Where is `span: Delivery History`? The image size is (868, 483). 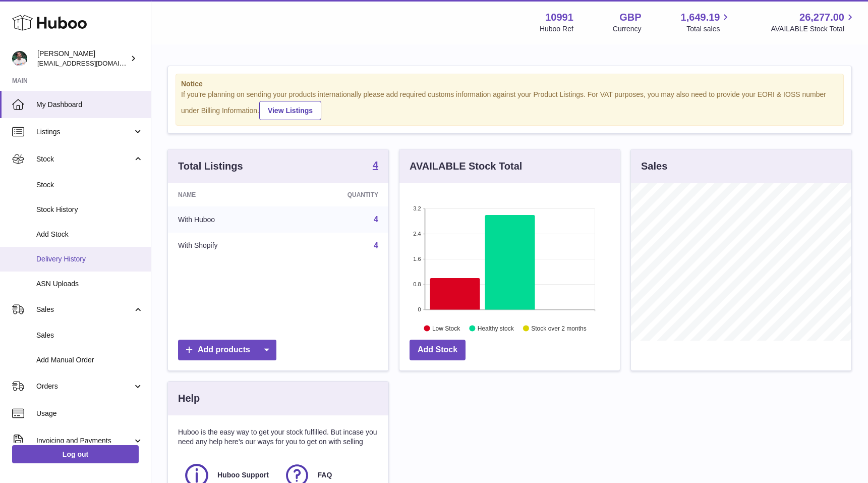
span: Delivery History is located at coordinates (90, 259).